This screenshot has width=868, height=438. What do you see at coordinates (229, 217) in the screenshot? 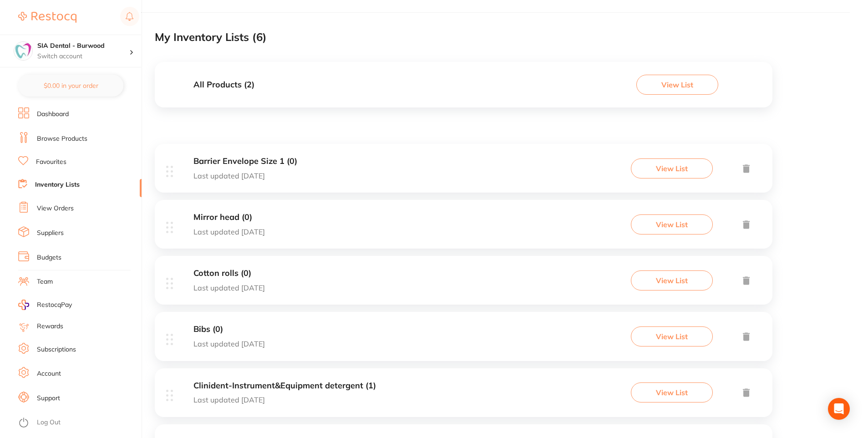
I see `h3: Mirror head (0)` at bounding box center [229, 217].